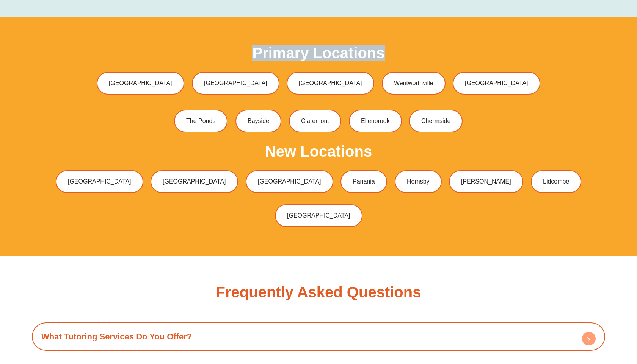 Image resolution: width=637 pixels, height=364 pixels. I want to click on span: Panania, so click(363, 182).